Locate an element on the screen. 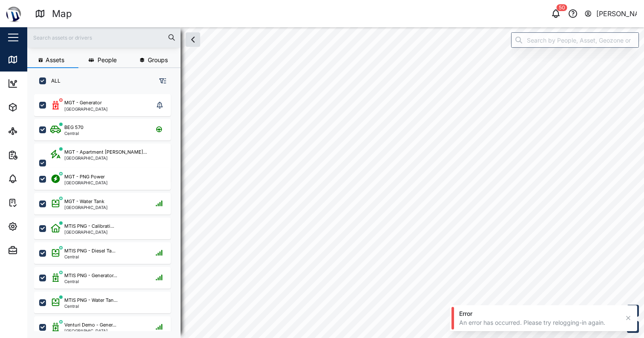 The height and width of the screenshot is (338, 644). div: MGT - PNG Power is located at coordinates (84, 176).